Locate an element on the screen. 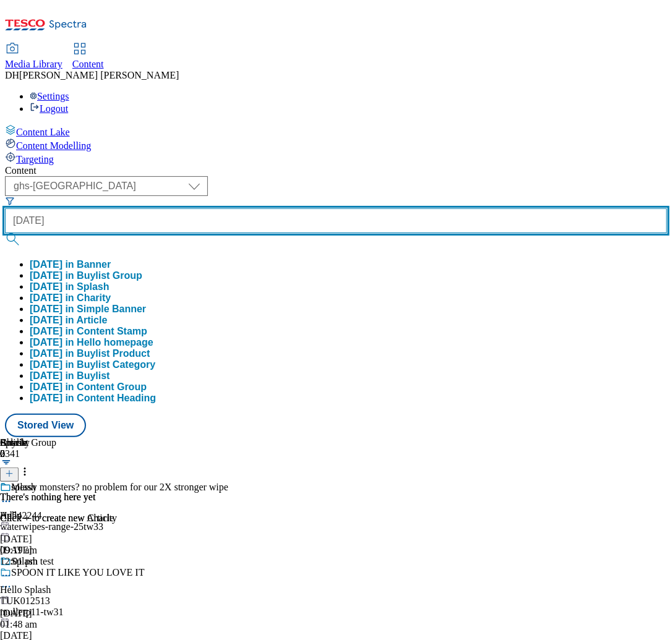 The height and width of the screenshot is (640, 672). a: Content is located at coordinates (88, 57).